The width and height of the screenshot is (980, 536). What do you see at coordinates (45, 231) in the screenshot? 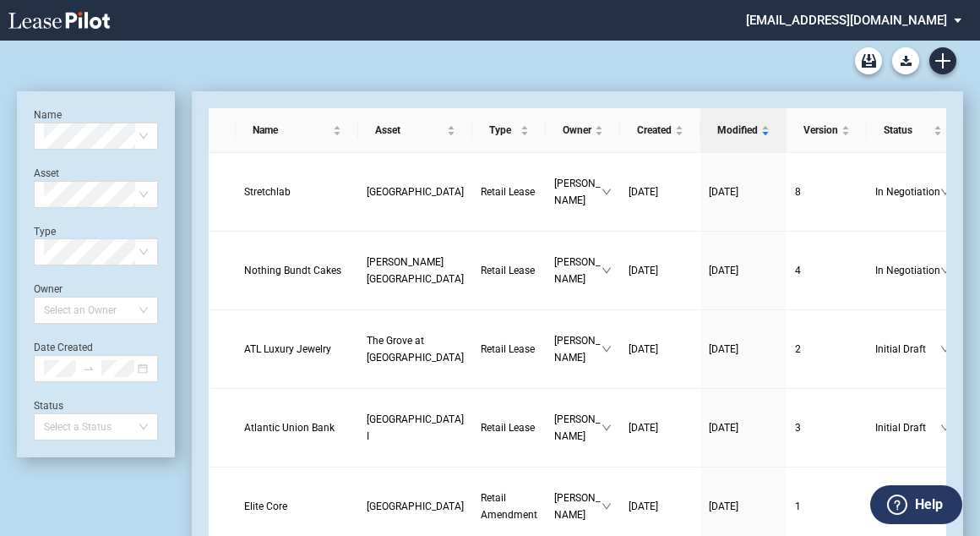
I see `label: Type` at bounding box center [45, 231].